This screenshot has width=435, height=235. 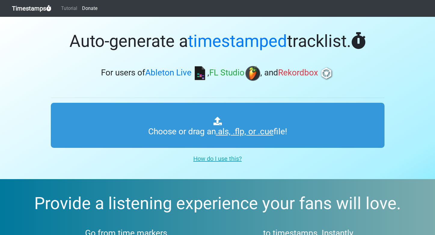 What do you see at coordinates (327, 73) in the screenshot?
I see `img: rb.png` at bounding box center [327, 73].